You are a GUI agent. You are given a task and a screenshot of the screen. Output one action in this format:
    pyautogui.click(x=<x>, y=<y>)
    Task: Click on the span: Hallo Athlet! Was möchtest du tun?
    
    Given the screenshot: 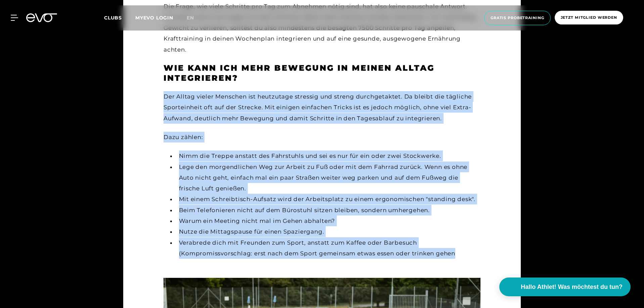 What is the action you would take?
    pyautogui.click(x=571, y=287)
    